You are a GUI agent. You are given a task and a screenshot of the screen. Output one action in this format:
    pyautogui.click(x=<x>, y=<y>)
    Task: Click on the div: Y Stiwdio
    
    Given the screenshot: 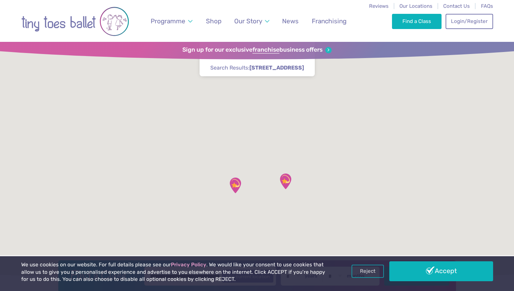 What is the action you would take?
    pyautogui.click(x=286, y=181)
    